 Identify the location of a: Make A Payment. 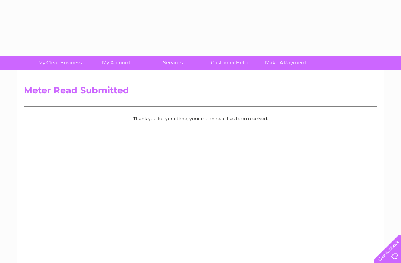
(286, 62).